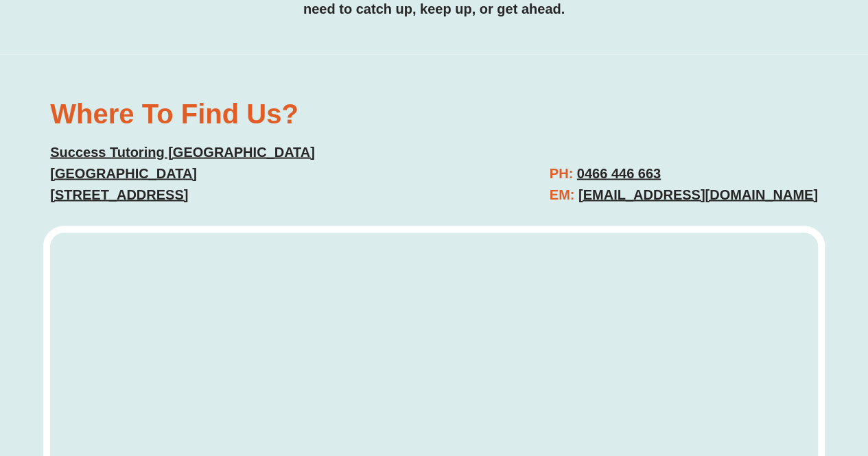 The height and width of the screenshot is (456, 868). What do you see at coordinates (619, 173) in the screenshot?
I see `u: 0466 446 663` at bounding box center [619, 173].